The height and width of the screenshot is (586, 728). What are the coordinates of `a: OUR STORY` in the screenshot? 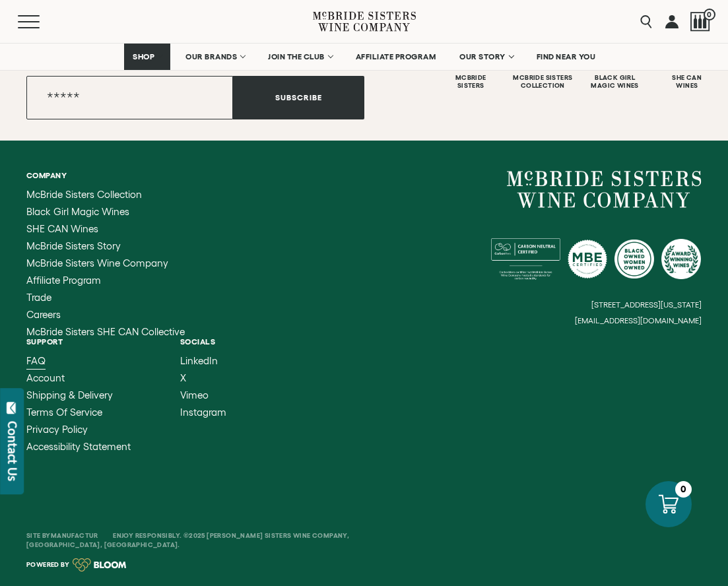 It's located at (486, 57).